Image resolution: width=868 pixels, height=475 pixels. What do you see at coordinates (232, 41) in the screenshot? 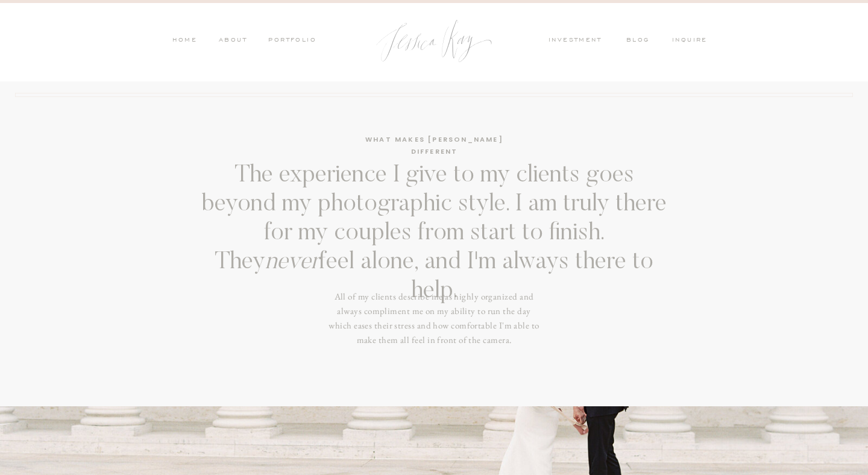
I see `nav: ABOUT` at bounding box center [232, 41].